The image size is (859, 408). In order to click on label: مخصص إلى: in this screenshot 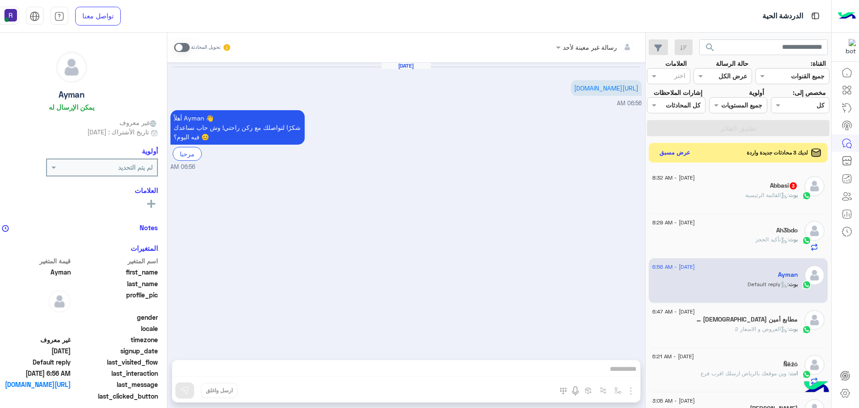, I will do `click(810, 92)`.